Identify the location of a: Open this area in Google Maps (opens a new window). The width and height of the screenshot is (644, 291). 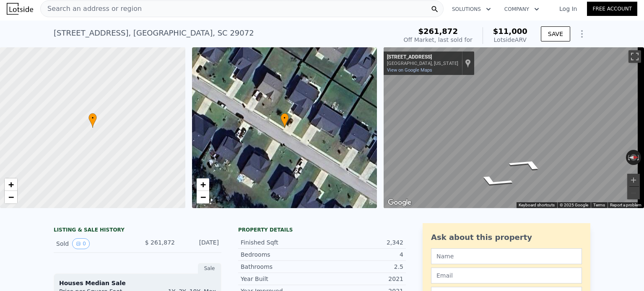
(399, 203).